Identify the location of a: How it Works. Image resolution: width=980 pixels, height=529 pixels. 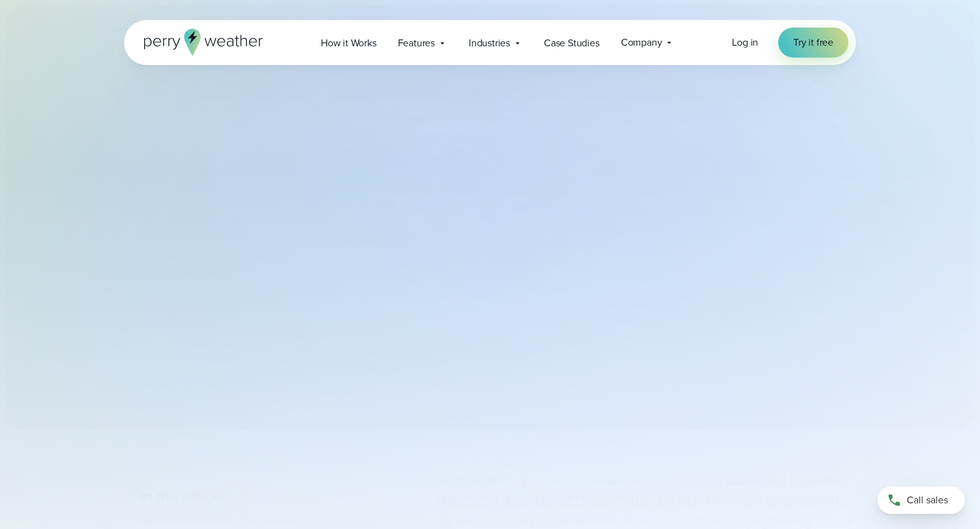
(348, 43).